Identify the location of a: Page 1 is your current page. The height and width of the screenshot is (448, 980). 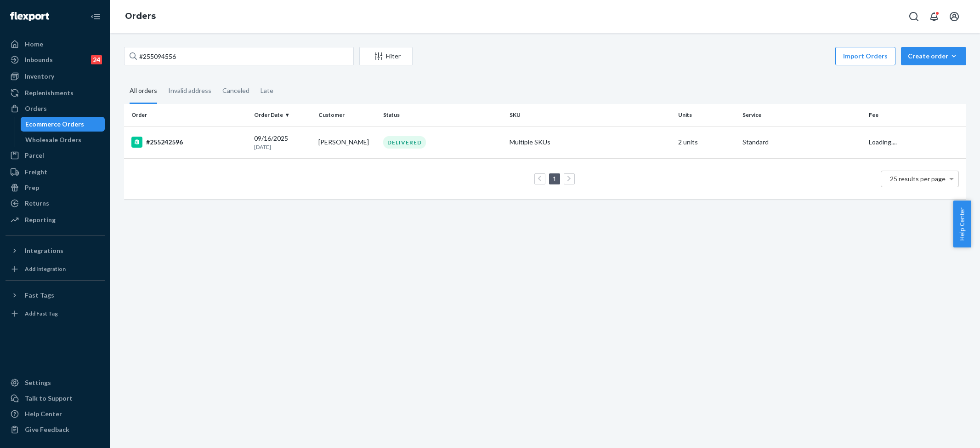
(555, 178).